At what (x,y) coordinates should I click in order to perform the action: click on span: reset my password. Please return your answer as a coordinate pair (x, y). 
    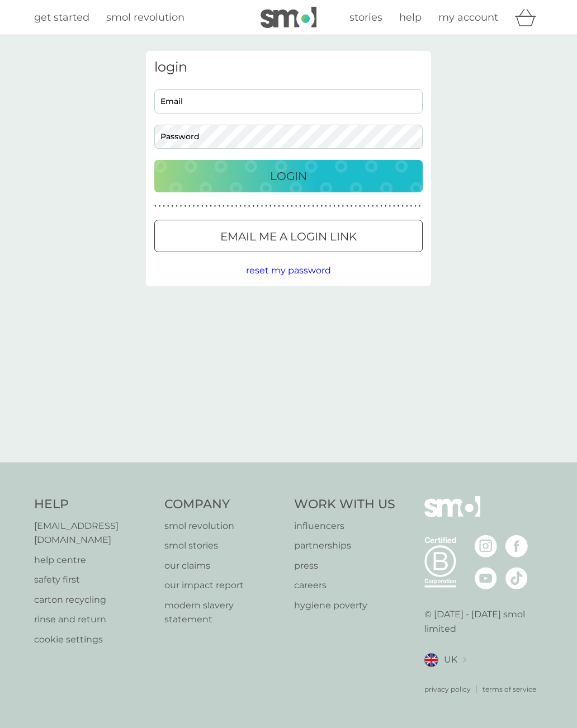
    Looking at the image, I should click on (288, 270).